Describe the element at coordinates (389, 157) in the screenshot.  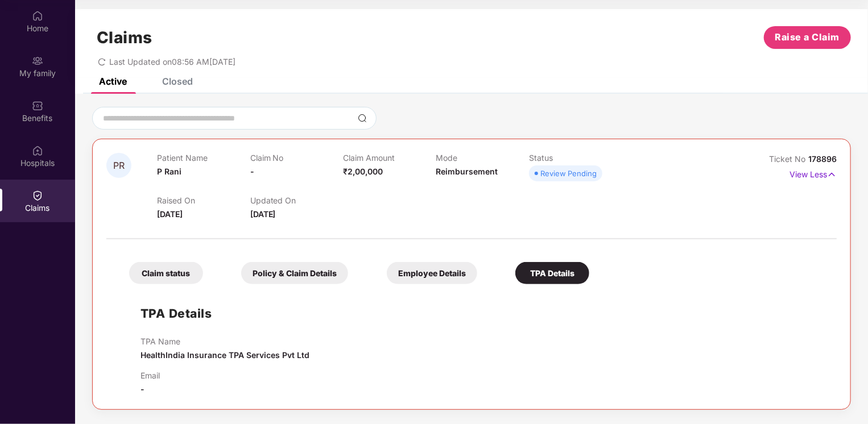
I see `p: Claim Amount` at that location.